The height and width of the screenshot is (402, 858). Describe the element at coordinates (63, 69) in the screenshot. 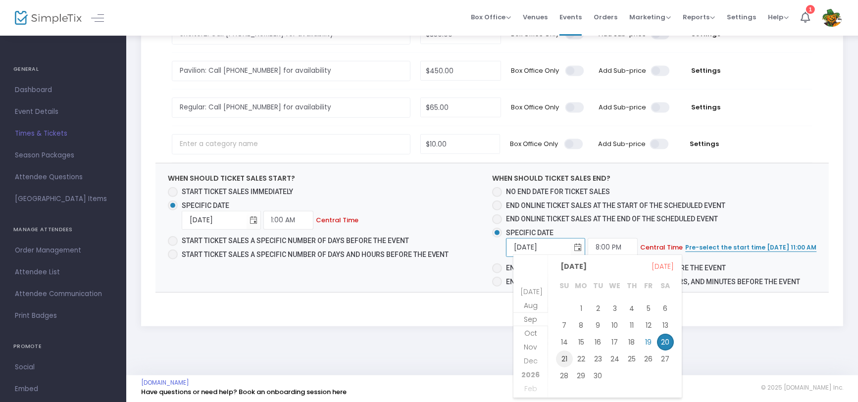

I see `h4: GENERAL` at that location.